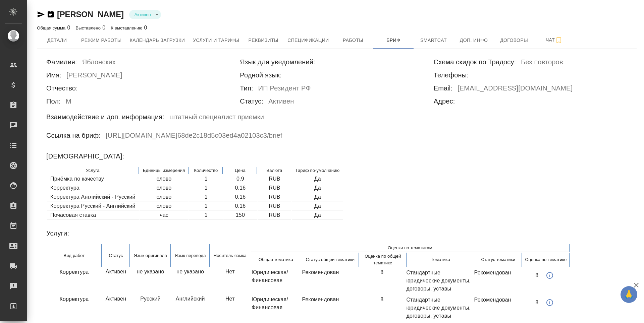 The height and width of the screenshot is (323, 644). Describe the element at coordinates (353, 40) in the screenshot. I see `span: Работы` at that location.